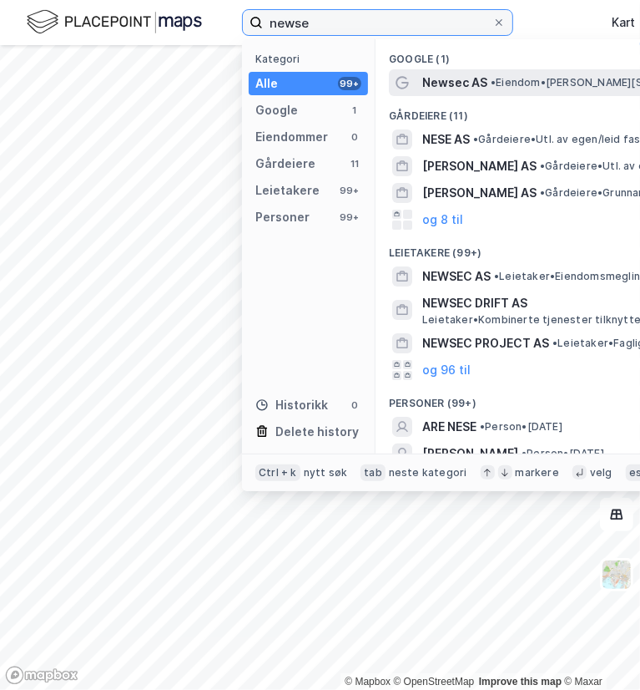 This screenshot has height=690, width=640. I want to click on div: Personer, so click(282, 217).